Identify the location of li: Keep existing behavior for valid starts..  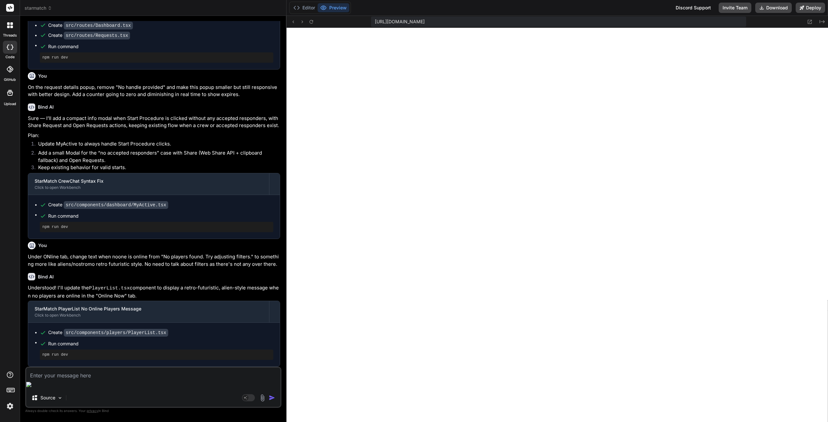
(157, 169).